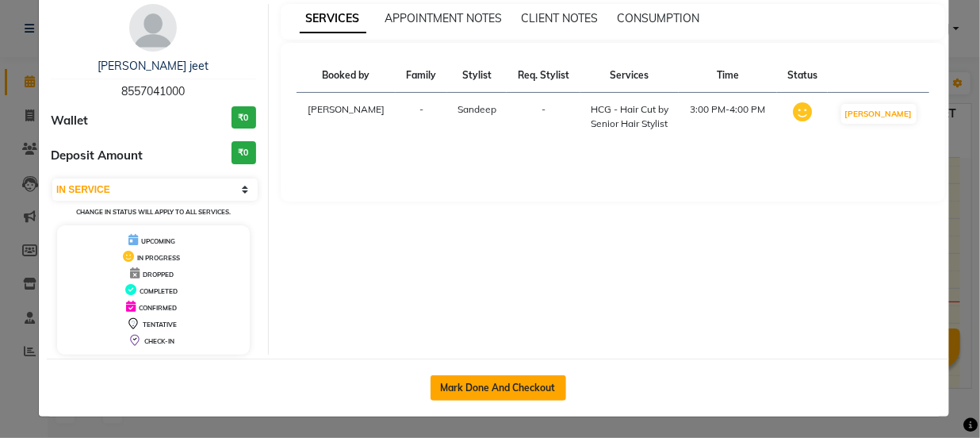 The height and width of the screenshot is (438, 980). What do you see at coordinates (498, 388) in the screenshot?
I see `button: Mark Done And Checkout` at bounding box center [498, 388].